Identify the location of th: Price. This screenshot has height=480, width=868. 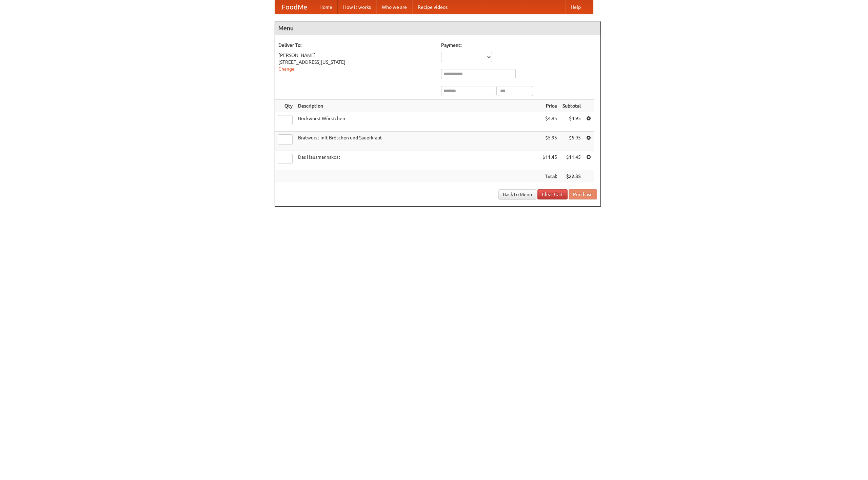
(550, 106).